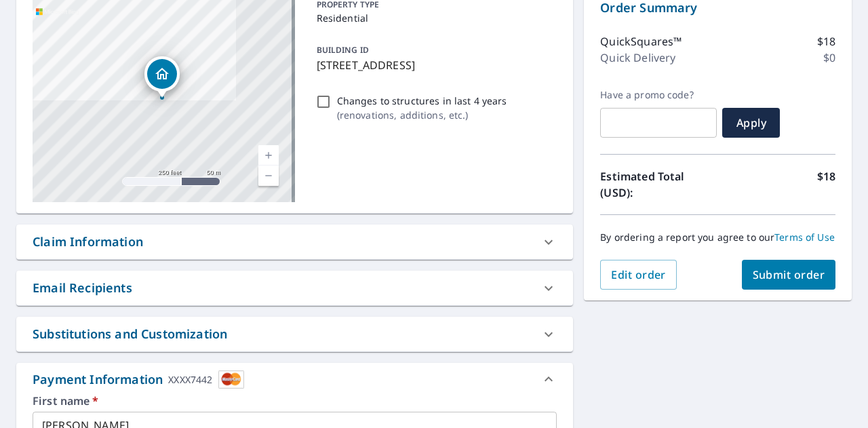  I want to click on p: Residential, so click(434, 18).